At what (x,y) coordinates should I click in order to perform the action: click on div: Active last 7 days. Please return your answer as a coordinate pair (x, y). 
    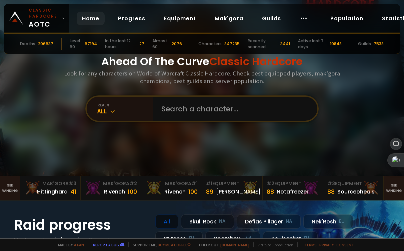
    Looking at the image, I should click on (312, 44).